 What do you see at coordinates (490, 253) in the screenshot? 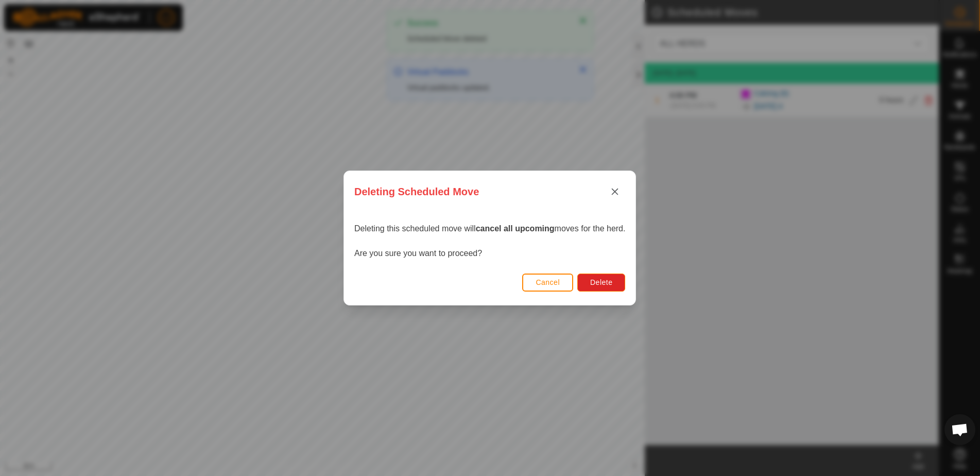
I see `p: Are you sure you want to proceed?` at bounding box center [490, 253].